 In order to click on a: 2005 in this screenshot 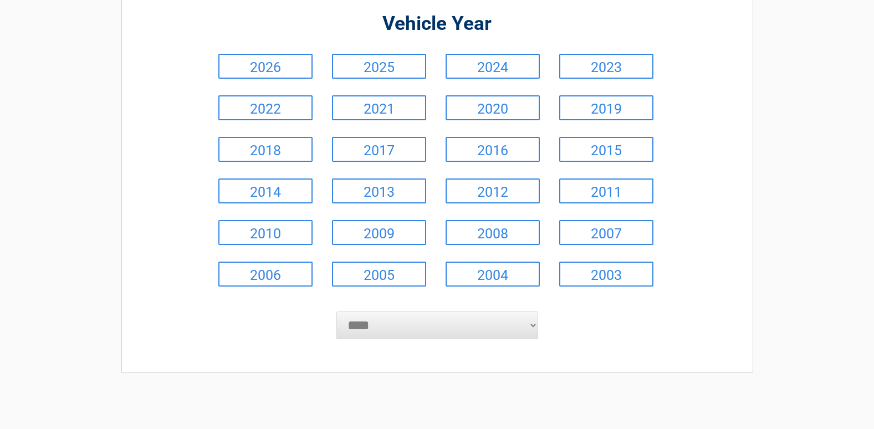, I will do `click(379, 274)`.